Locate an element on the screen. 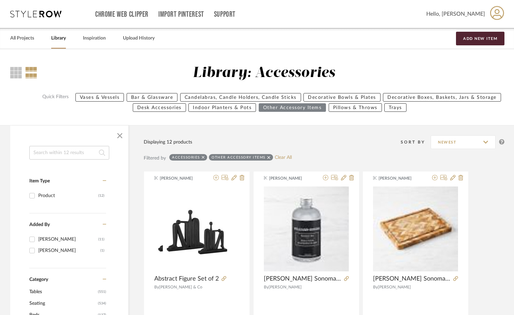 The image size is (514, 315). div: Sort By is located at coordinates (415, 142).